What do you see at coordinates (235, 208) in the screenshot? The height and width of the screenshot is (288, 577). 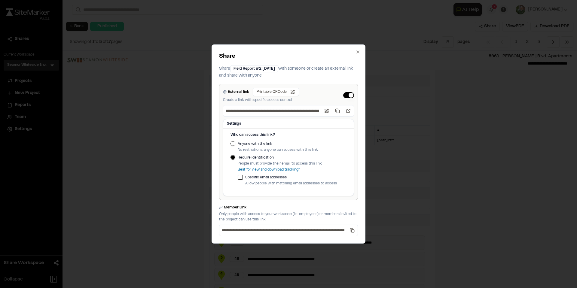 I see `label: Member Link` at bounding box center [235, 208].